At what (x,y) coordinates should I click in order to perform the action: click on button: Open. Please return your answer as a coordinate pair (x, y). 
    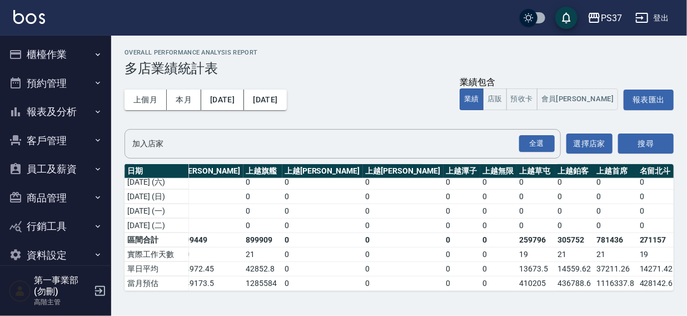
    Looking at the image, I should click on (537, 143).